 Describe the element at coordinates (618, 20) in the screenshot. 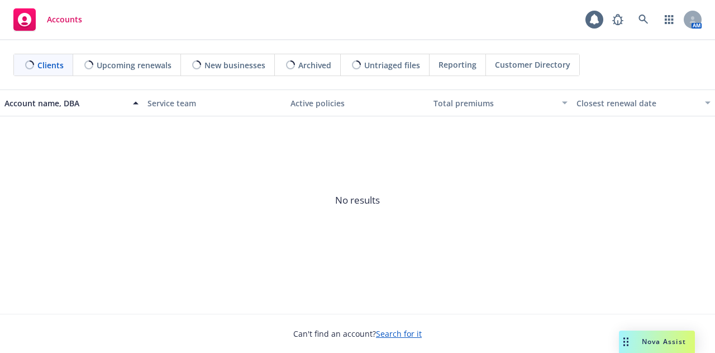

I see `a: Report a Bug` at that location.